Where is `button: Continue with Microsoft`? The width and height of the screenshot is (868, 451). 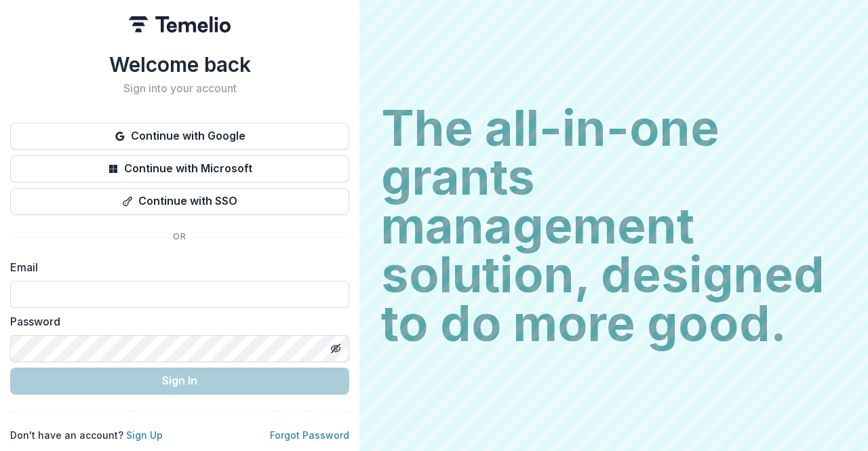
button: Continue with Microsoft is located at coordinates (180, 169).